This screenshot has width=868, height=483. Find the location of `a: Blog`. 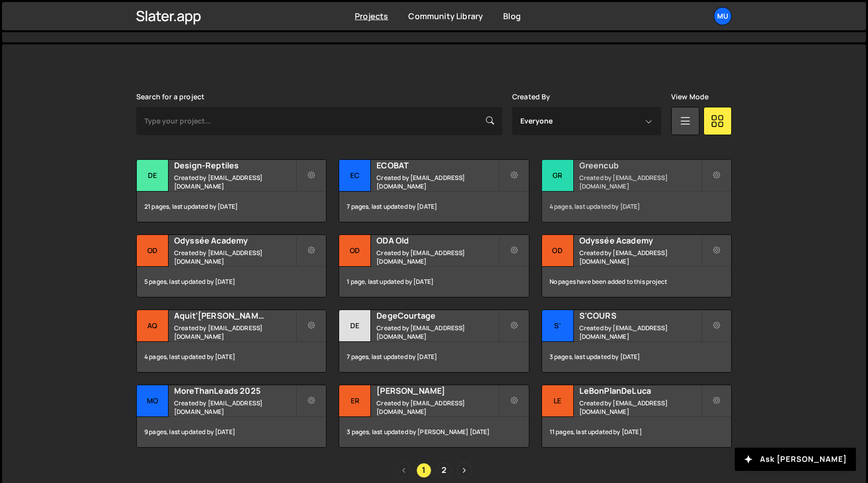

a: Blog is located at coordinates (511, 16).